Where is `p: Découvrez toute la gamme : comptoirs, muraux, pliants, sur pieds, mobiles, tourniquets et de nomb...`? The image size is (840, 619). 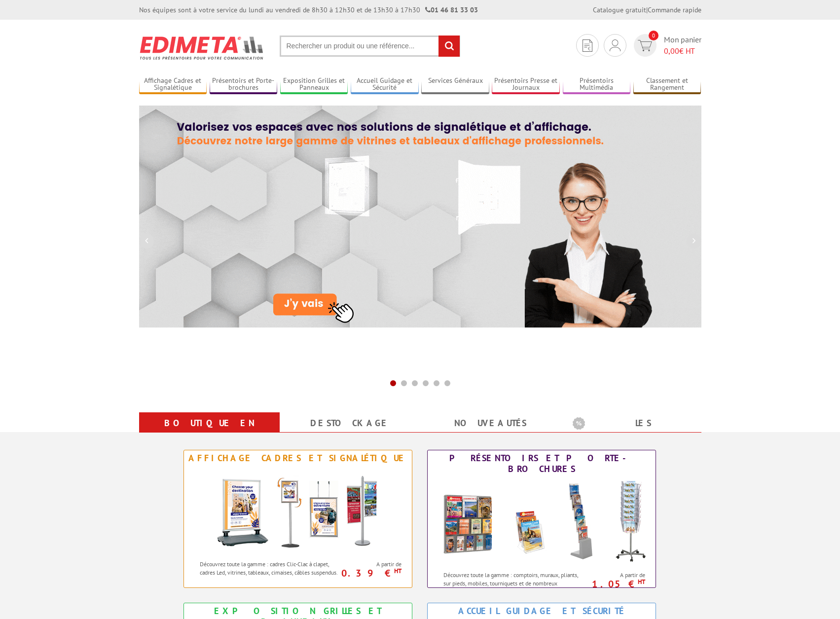 p: Découvrez toute la gamme : comptoirs, muraux, pliants, sur pieds, mobiles, tourniquets et de nomb... is located at coordinates (514, 583).